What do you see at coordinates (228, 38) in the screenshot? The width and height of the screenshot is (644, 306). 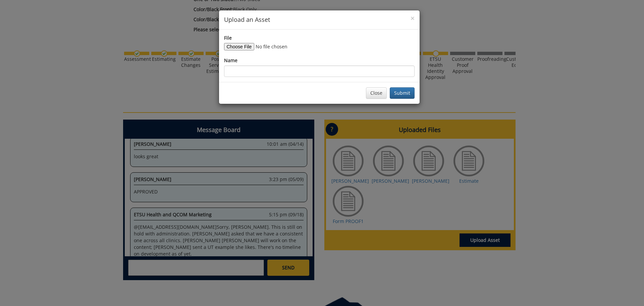 I see `label: File` at bounding box center [228, 38].